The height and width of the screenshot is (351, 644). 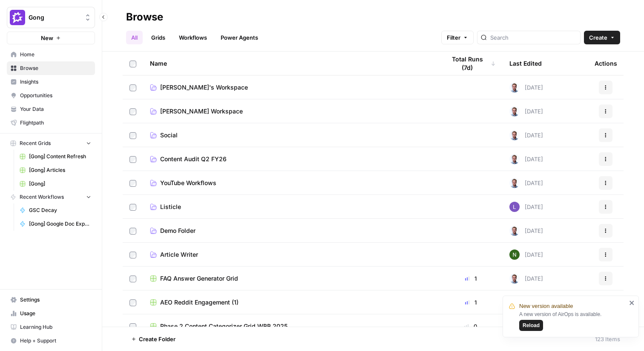 What do you see at coordinates (224, 326) in the screenshot?
I see `span: Phase 2 Content Categorizer Grid WBB 2025` at bounding box center [224, 326].